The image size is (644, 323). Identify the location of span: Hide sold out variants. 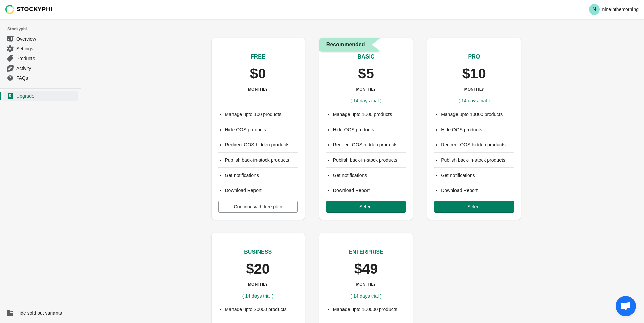
(46, 312).